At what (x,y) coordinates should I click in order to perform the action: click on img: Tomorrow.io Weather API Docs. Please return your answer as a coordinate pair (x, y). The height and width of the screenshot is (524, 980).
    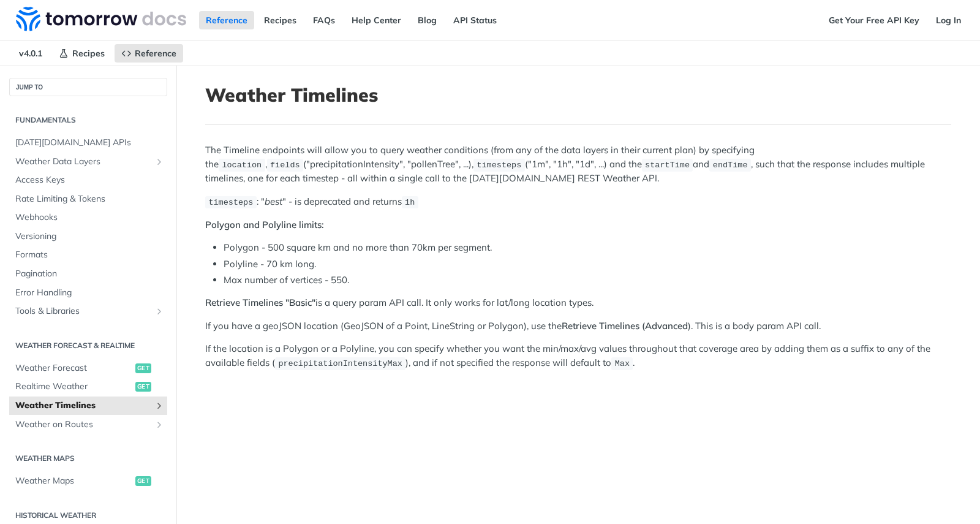
    Looking at the image, I should click on (101, 19).